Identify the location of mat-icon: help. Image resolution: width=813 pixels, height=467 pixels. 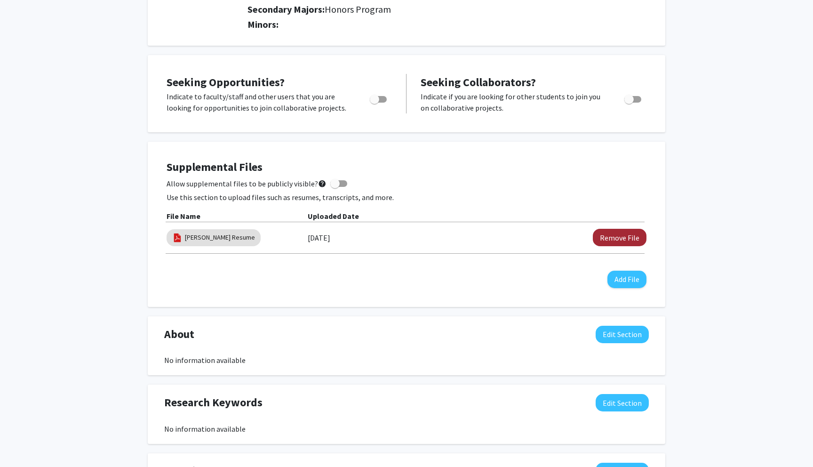
(322, 184).